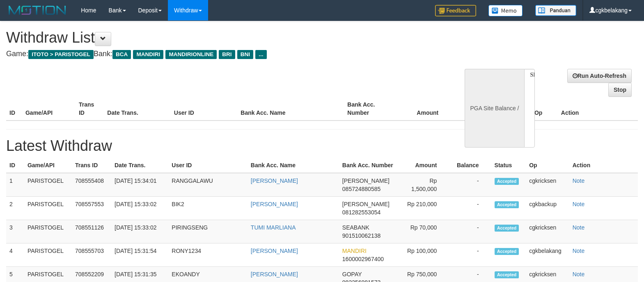 Image resolution: width=644 pixels, height=282 pixels. I want to click on div: PGA Site Balance /, so click(494, 108).